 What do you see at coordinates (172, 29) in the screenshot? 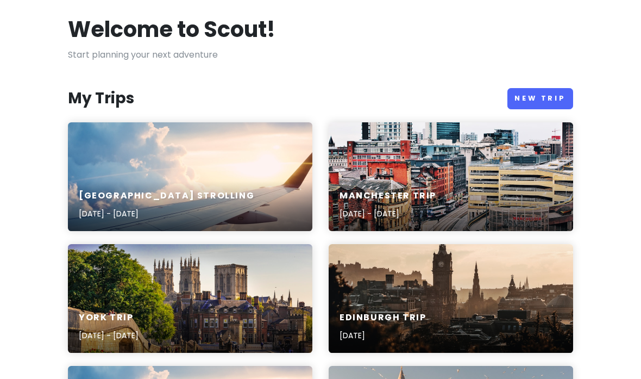
I see `h1: Welcome to Scout!` at bounding box center [172, 29].